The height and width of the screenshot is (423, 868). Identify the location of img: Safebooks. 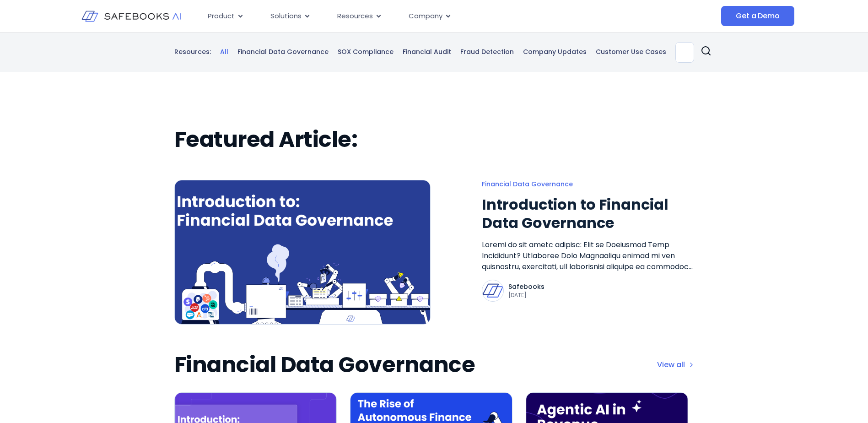
(493, 291).